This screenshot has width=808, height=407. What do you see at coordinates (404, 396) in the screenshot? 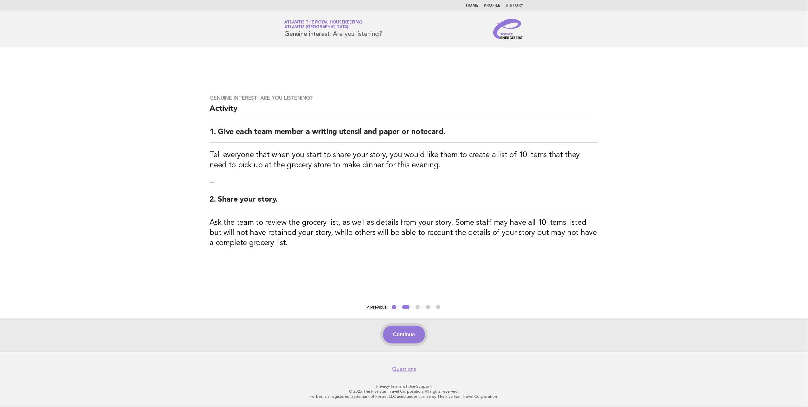
I see `p: Forbes is a registered trademark of Forbes LLC used under license by The Five Star Travel Corpora...` at bounding box center [404, 396].